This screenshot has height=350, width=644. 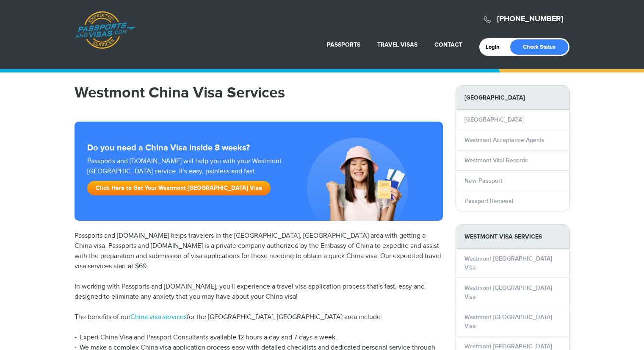 What do you see at coordinates (513, 237) in the screenshot?
I see `strong: Westmont Visa Services` at bounding box center [513, 237].